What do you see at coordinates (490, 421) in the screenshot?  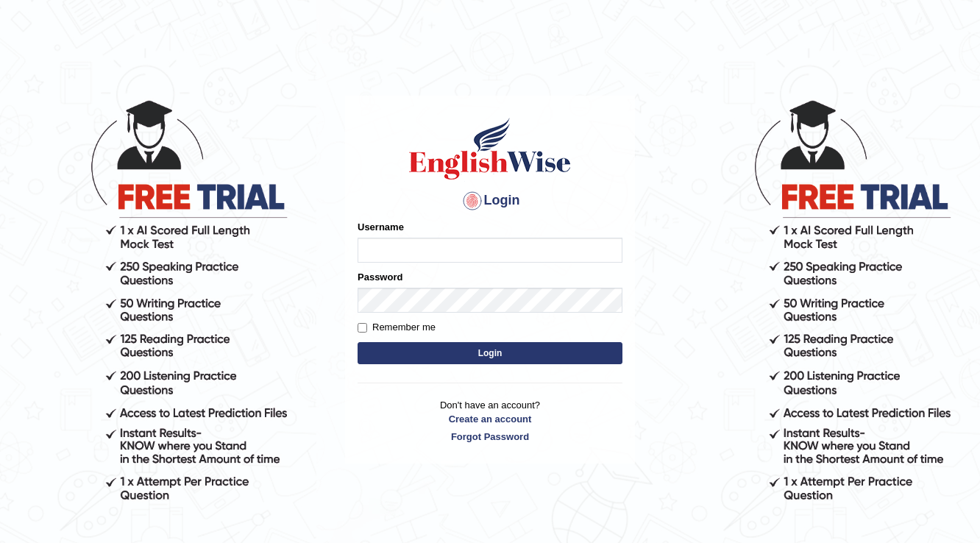 I see `p: Don't have an account?` at bounding box center [490, 421].